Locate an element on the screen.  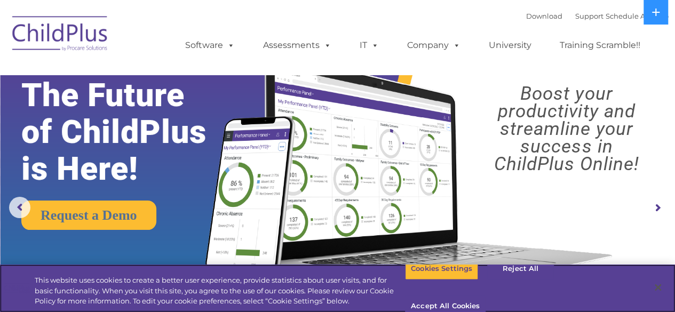
a: University is located at coordinates (510, 45).